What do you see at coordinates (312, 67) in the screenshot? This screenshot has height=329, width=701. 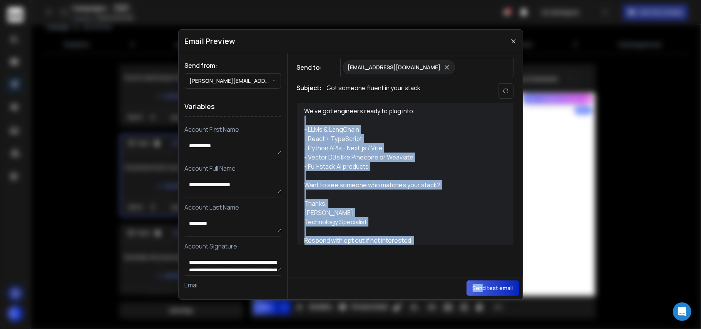 I see `h1: Send to:` at bounding box center [312, 67].